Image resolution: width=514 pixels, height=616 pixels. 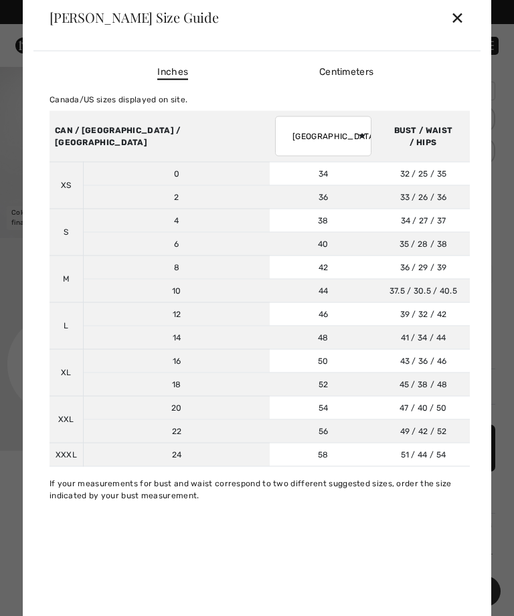 I want to click on td: 16, so click(x=176, y=360).